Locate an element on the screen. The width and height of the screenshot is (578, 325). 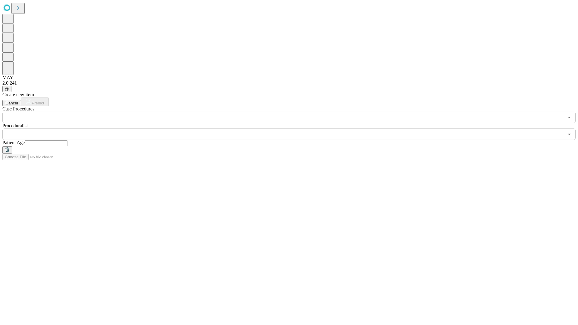
span: Create new item is located at coordinates (18, 95).